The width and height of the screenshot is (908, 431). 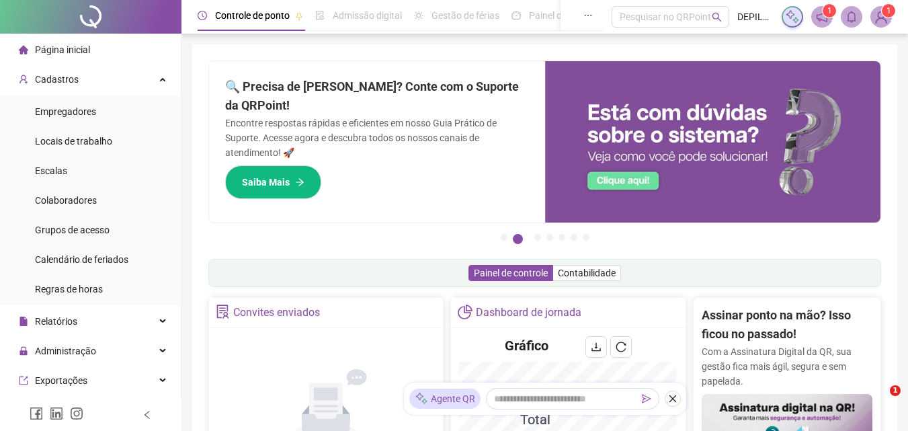 I want to click on img: 1546, so click(x=881, y=17).